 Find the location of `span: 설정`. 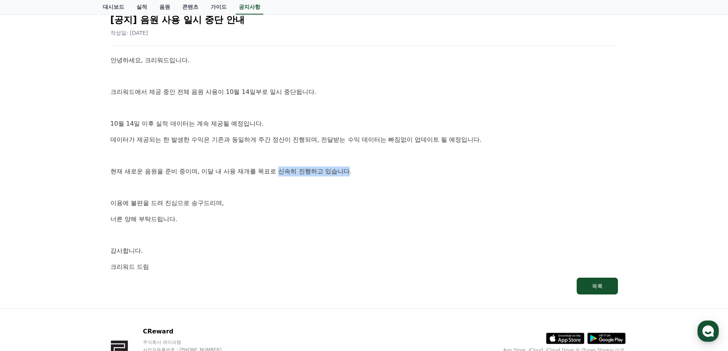

span: 설정 is located at coordinates (123, 257).